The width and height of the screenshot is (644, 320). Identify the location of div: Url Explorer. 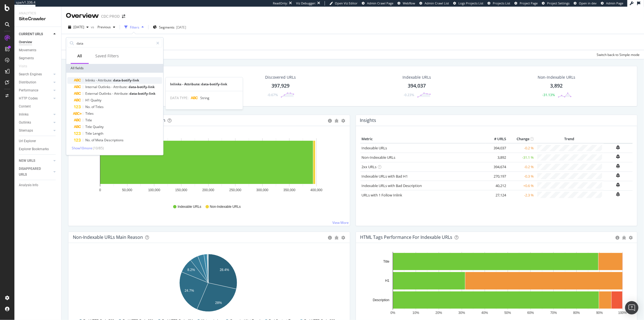
(27, 141).